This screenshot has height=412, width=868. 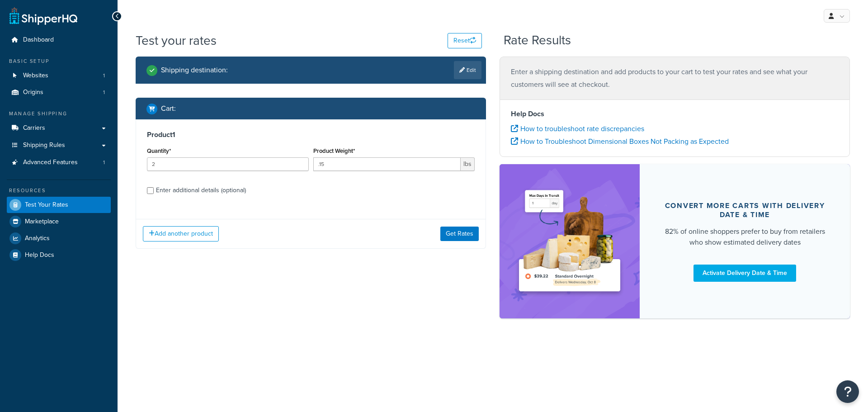 I want to click on div: Basic Setup, so click(x=59, y=61).